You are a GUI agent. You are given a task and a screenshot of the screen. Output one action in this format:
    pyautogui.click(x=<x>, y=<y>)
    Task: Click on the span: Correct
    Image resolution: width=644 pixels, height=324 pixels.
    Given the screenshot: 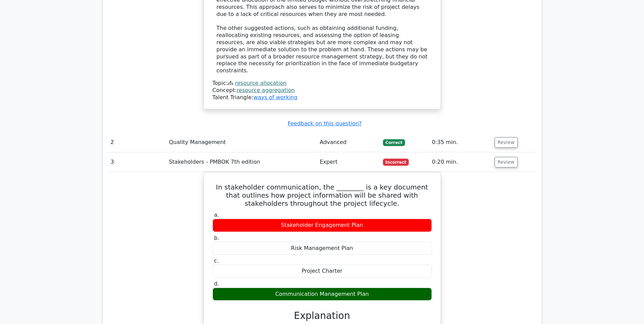 What is the action you would take?
    pyautogui.click(x=394, y=143)
    